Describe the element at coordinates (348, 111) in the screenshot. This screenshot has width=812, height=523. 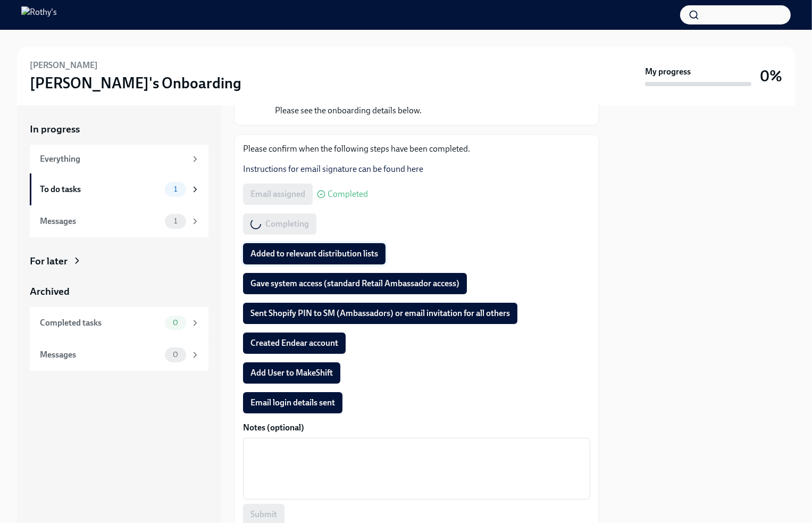
I see `p: Please see the onboarding details below.` at that location.